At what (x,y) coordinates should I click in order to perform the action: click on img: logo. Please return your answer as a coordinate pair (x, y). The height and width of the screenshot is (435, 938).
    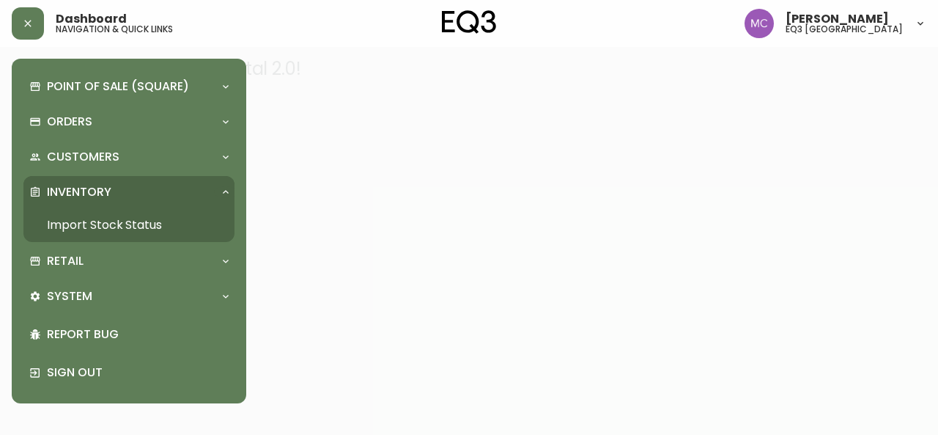
    Looking at the image, I should click on (469, 22).